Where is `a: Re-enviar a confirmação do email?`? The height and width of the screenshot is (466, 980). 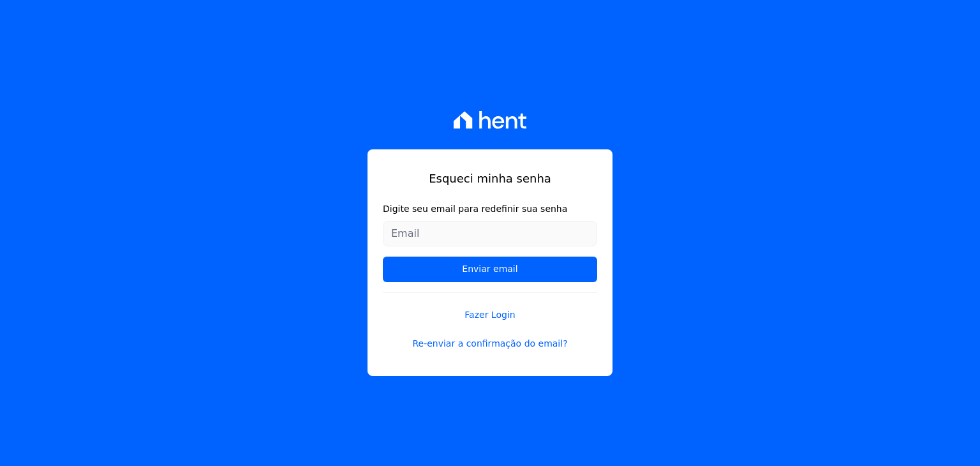 a: Re-enviar a confirmação do email? is located at coordinates (490, 343).